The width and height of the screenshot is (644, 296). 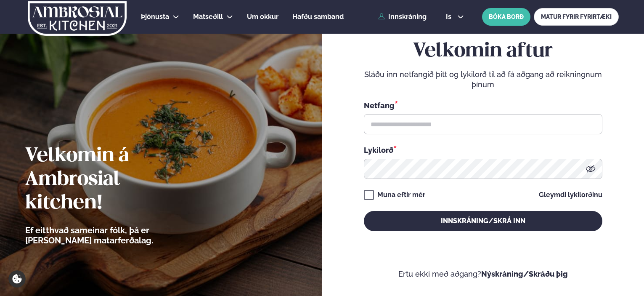 I want to click on a: Gleymdi lykilorðinu, so click(x=570, y=195).